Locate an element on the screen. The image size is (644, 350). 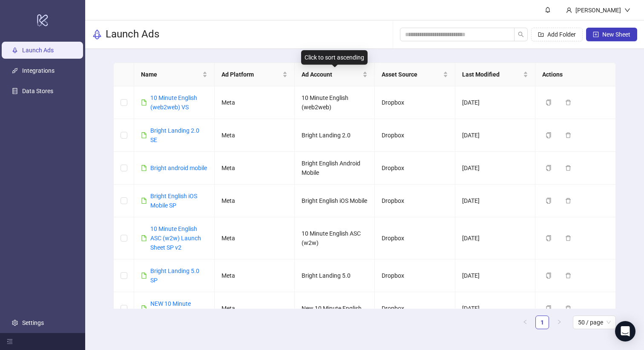
span: Ad Account is located at coordinates (331, 75).